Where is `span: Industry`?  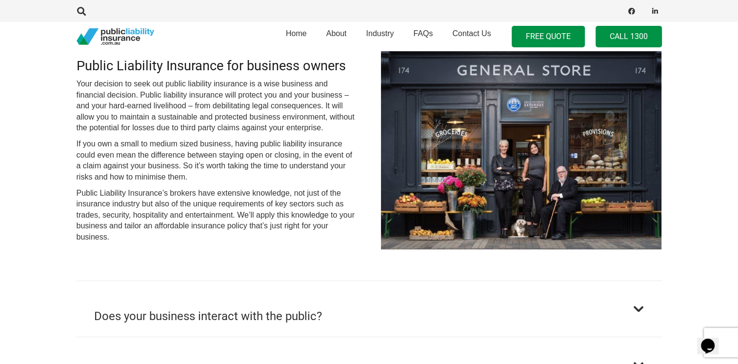
span: Industry is located at coordinates (380, 33).